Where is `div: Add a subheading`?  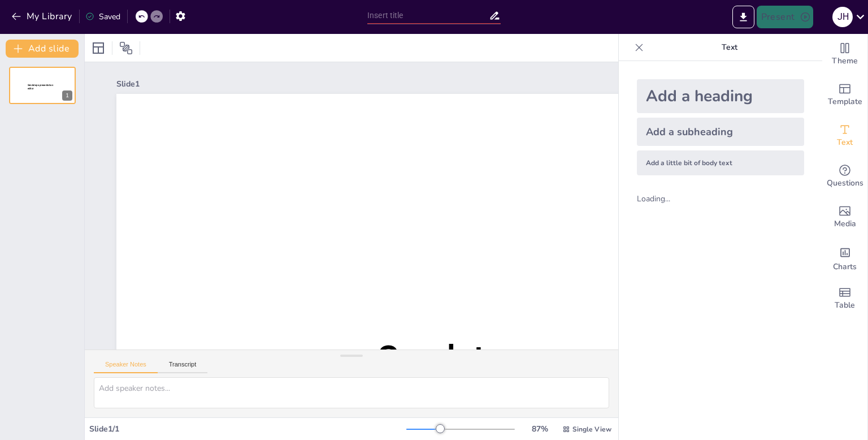 div: Add a subheading is located at coordinates (720, 132).